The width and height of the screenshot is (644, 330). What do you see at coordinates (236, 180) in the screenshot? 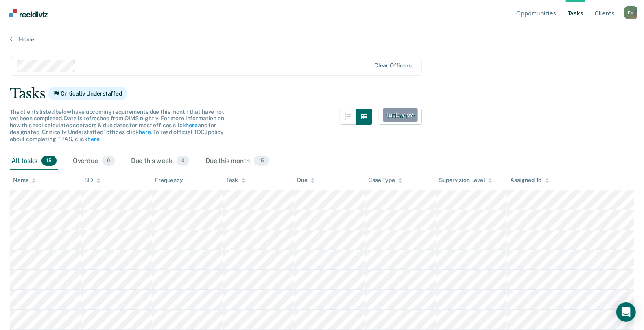
I see `div: Task` at bounding box center [236, 180].